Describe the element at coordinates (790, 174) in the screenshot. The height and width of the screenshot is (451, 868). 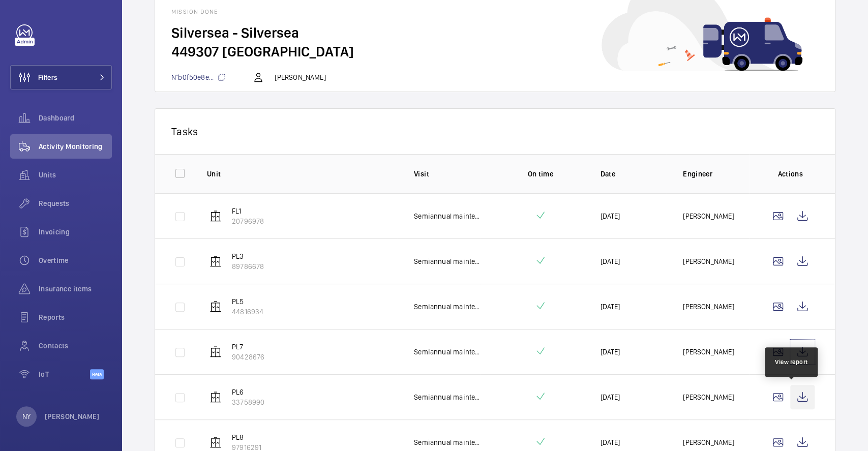
I see `p: Actions` at that location.